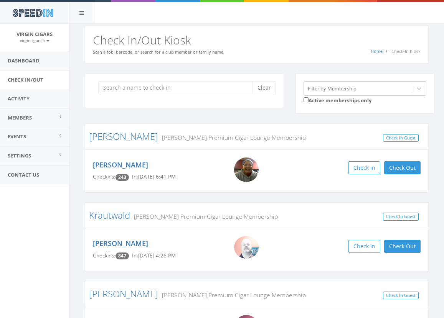 Image resolution: width=444 pixels, height=318 pixels. I want to click on span: Check-In Kiosk, so click(406, 51).